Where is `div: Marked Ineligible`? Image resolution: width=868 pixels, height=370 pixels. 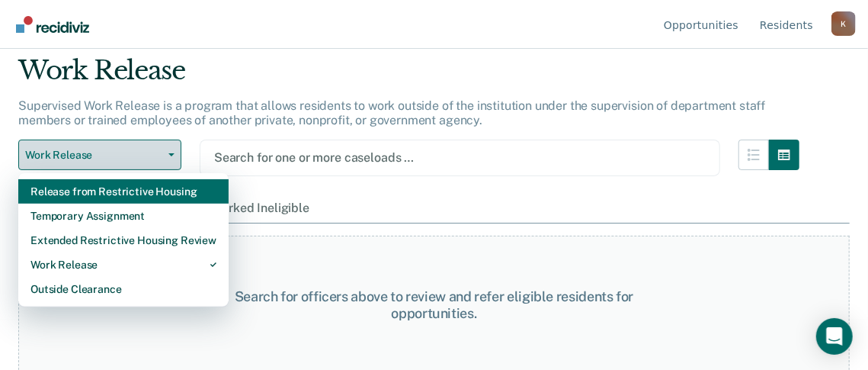 div: Marked Ineligible is located at coordinates (260, 208).